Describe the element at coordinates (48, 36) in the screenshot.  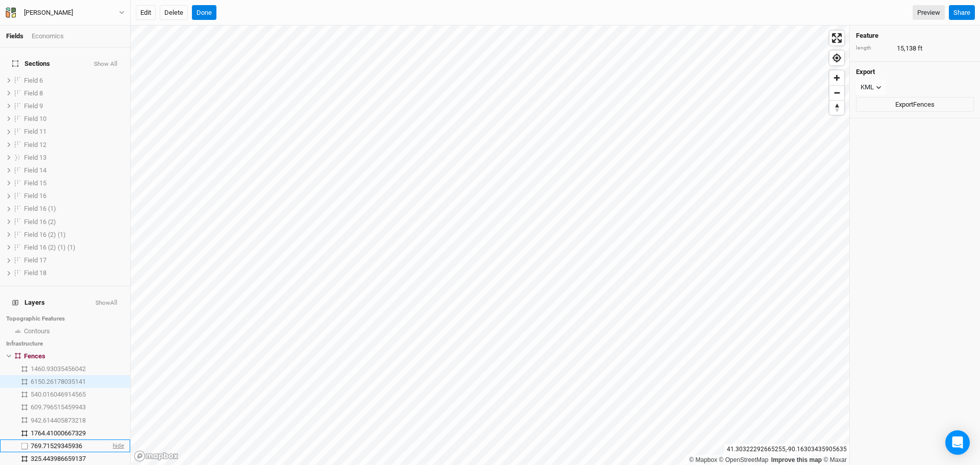
I see `div: Economics` at that location.